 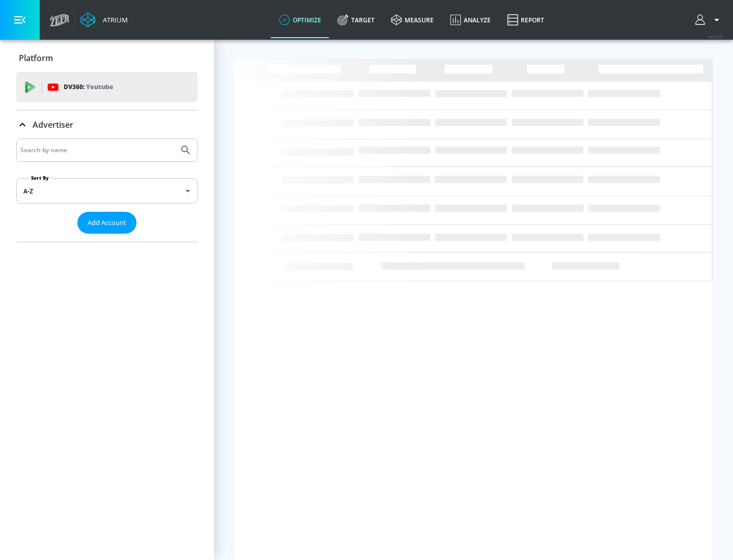 What do you see at coordinates (107, 238) in the screenshot?
I see `nav: list of Advertiser` at bounding box center [107, 238].